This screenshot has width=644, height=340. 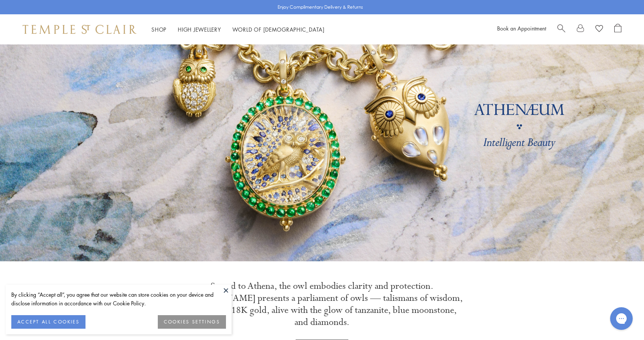 I want to click on div: By clicking “Accept all”, you agree that our website can store cookies on your device and disclos..., so click(x=118, y=299).